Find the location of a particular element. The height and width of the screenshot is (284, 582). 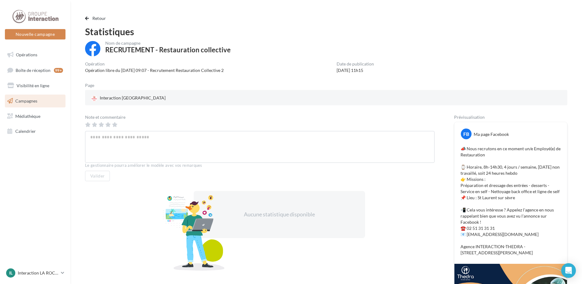

div: Nom de campagne is located at coordinates (168, 43).